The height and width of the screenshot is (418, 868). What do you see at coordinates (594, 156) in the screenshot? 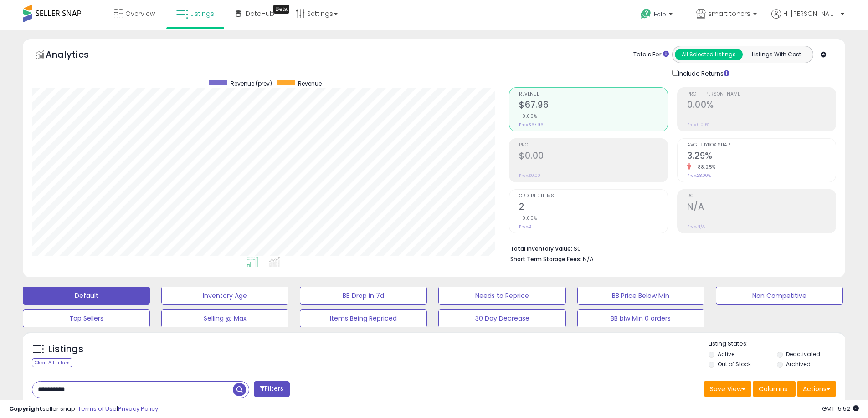
I see `h2: $0.00` at bounding box center [594, 156].